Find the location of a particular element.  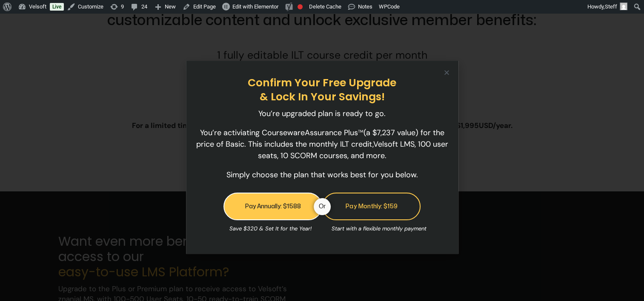

h2: Confirm Your Free Upgrade & Lock In Your Savings! is located at coordinates (322, 90).